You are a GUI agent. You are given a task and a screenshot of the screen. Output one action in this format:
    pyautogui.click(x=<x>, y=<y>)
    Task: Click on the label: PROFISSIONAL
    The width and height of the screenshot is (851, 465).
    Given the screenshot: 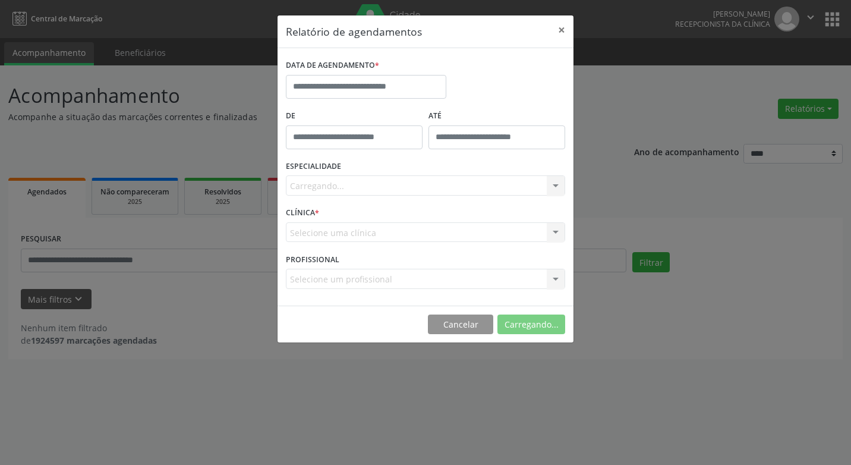 What is the action you would take?
    pyautogui.click(x=313, y=259)
    